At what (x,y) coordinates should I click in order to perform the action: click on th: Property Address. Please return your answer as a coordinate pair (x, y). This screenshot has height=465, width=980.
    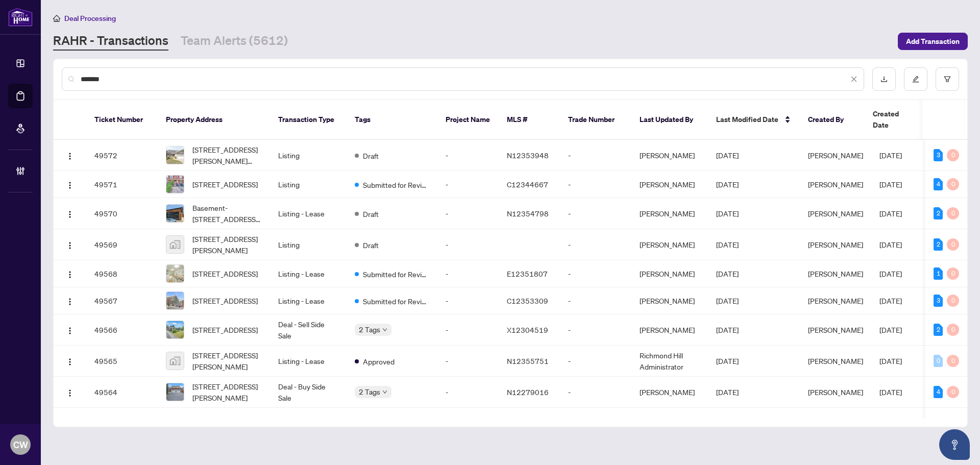
    Looking at the image, I should click on (214, 120).